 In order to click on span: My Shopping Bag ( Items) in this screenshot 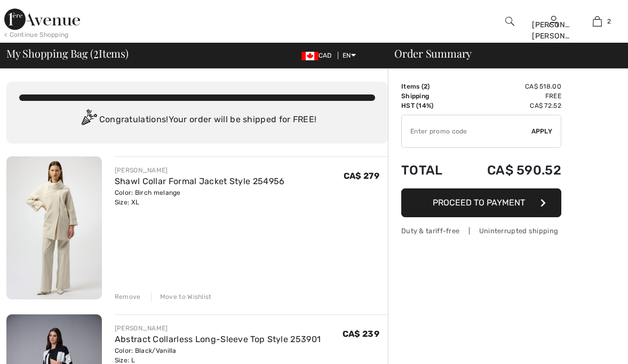, I will do `click(68, 53)`.